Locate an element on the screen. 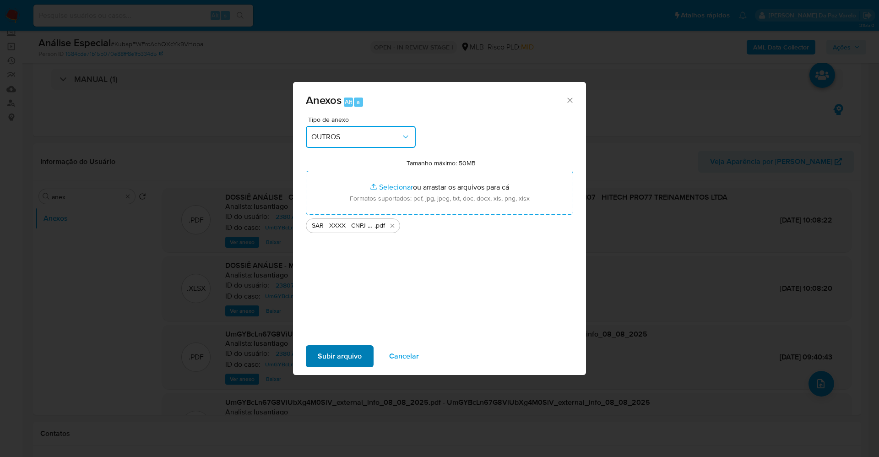 Image resolution: width=879 pixels, height=457 pixels. button: Fechar is located at coordinates (569, 100).